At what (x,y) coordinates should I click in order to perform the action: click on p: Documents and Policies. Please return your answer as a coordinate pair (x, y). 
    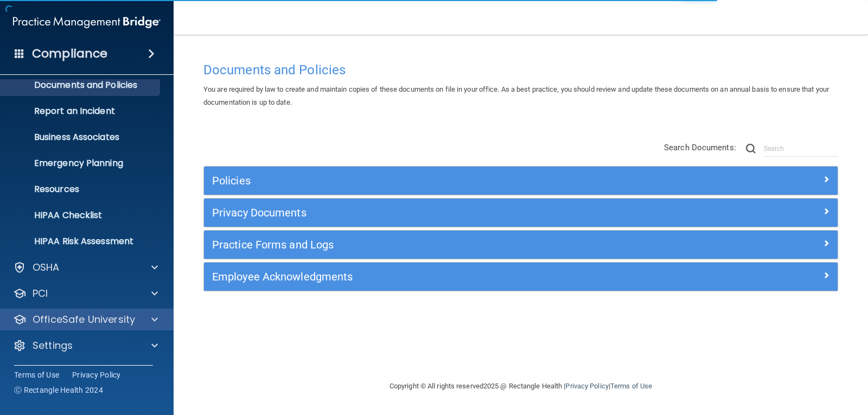
    Looking at the image, I should click on (81, 85).